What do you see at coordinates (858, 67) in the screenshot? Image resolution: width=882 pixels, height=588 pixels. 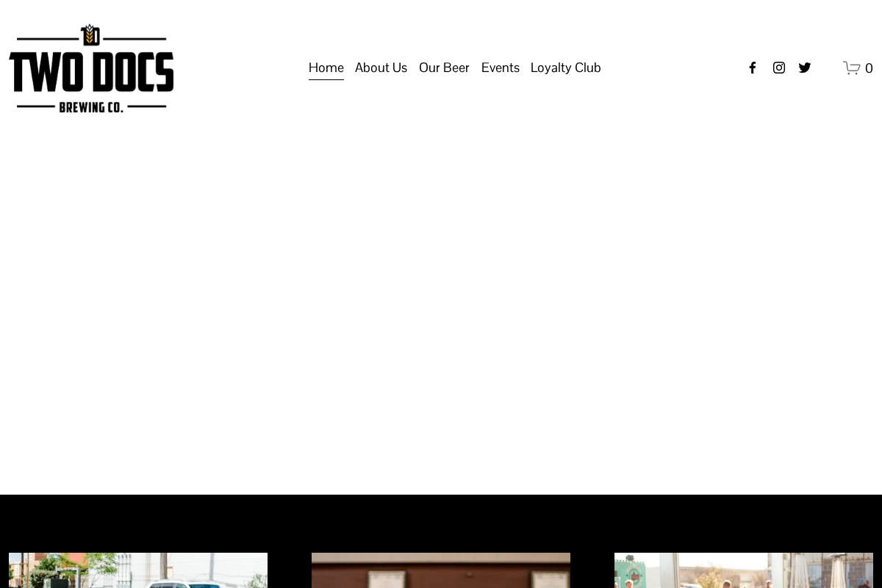 I see `a: 0 items in cart` at bounding box center [858, 67].